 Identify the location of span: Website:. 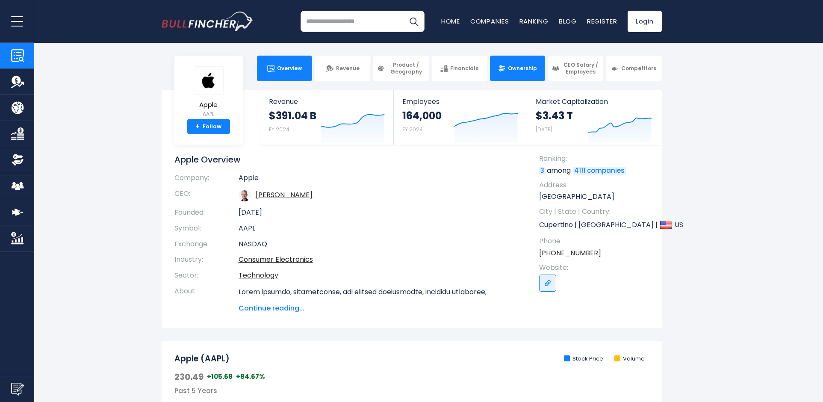
(596, 268).